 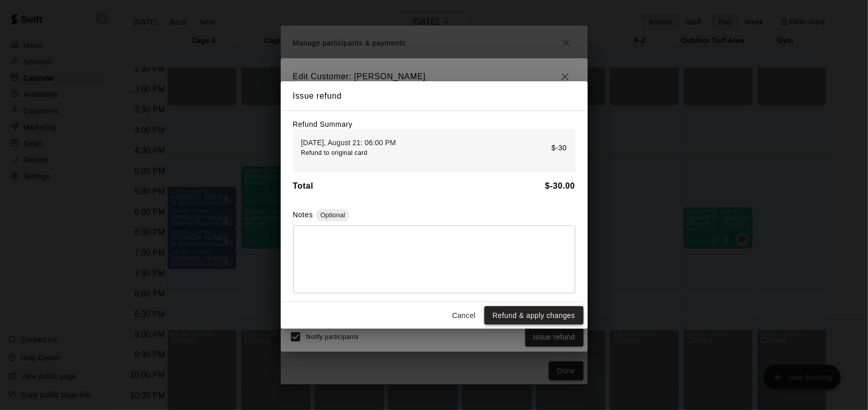 I want to click on button: Refund & apply changes, so click(x=533, y=315).